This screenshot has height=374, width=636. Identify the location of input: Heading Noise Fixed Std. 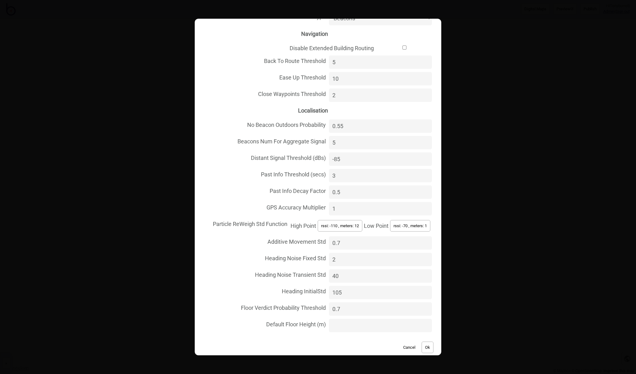
(380, 260).